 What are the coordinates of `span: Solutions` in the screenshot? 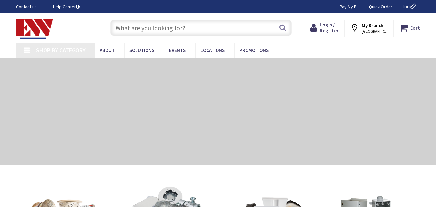 It's located at (142, 50).